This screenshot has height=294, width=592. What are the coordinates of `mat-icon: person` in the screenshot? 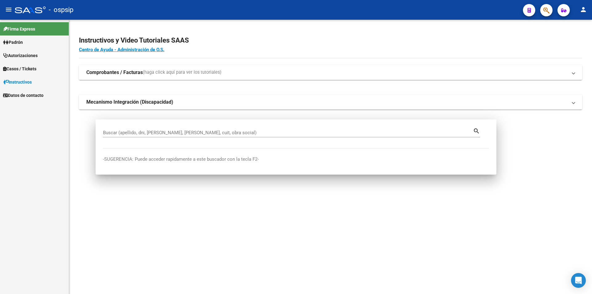 It's located at (584, 10).